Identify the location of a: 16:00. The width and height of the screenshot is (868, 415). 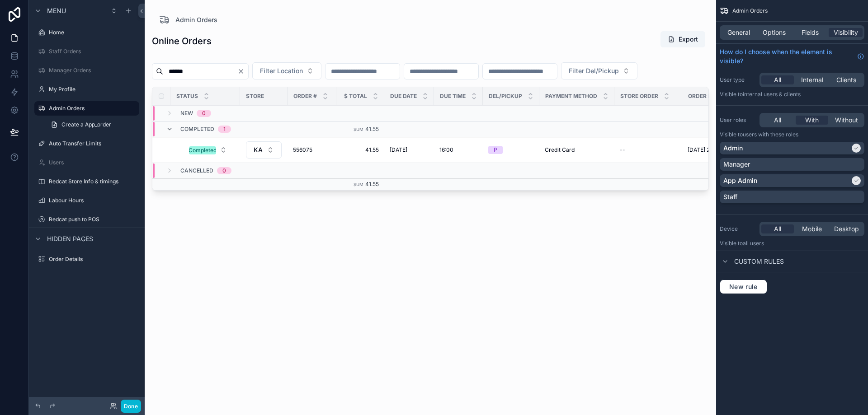
(459, 150).